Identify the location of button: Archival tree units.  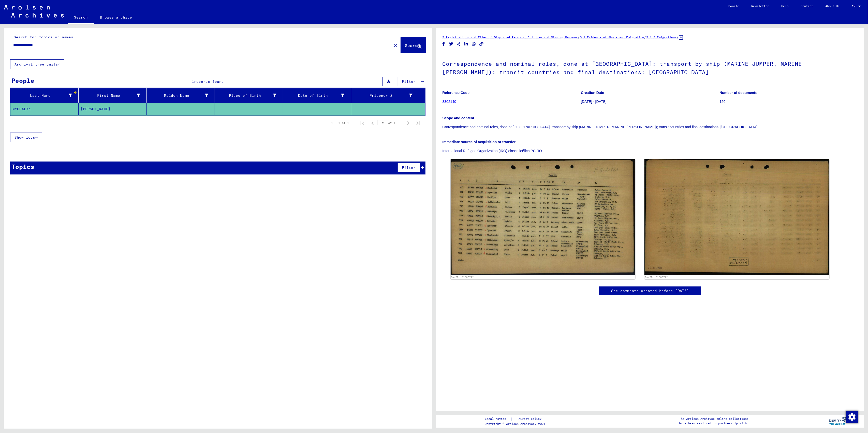
(37, 64).